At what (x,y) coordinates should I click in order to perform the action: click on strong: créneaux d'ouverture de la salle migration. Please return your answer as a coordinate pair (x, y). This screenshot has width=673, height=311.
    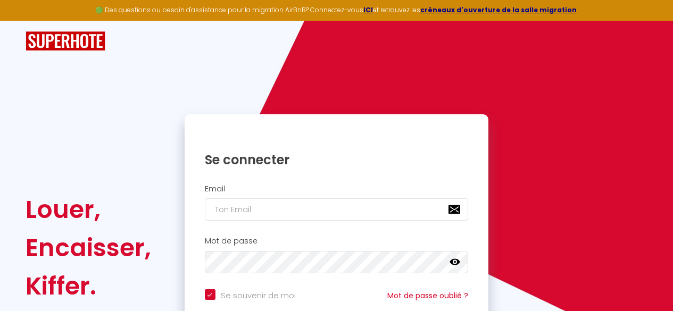
    Looking at the image, I should click on (499, 10).